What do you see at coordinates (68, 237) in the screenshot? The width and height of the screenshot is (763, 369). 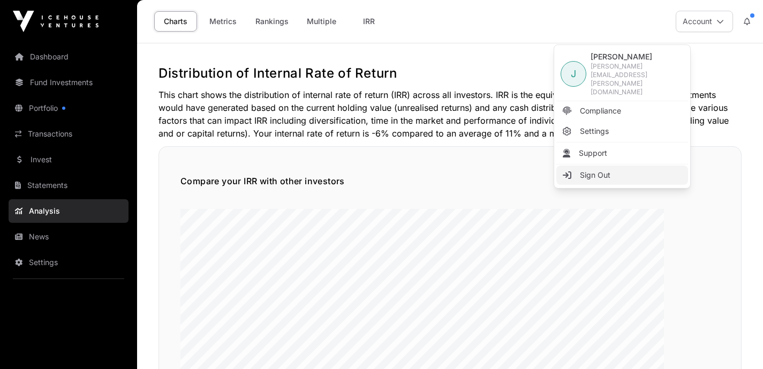 I see `a: News` at bounding box center [68, 237].